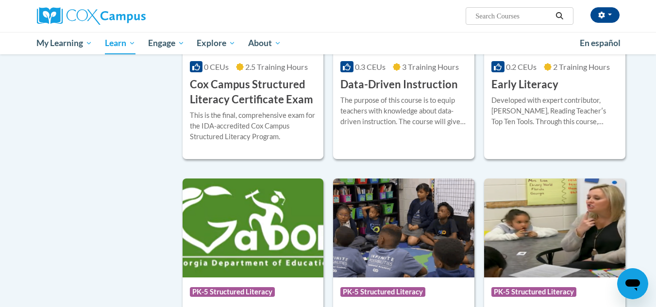 The height and width of the screenshot is (307, 656). Describe the element at coordinates (600, 43) in the screenshot. I see `a: En español` at that location.